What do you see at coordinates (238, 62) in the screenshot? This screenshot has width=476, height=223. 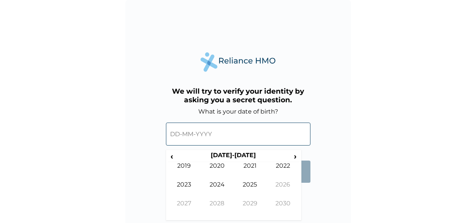 I see `img: Reliance Health's Logo` at bounding box center [238, 62].